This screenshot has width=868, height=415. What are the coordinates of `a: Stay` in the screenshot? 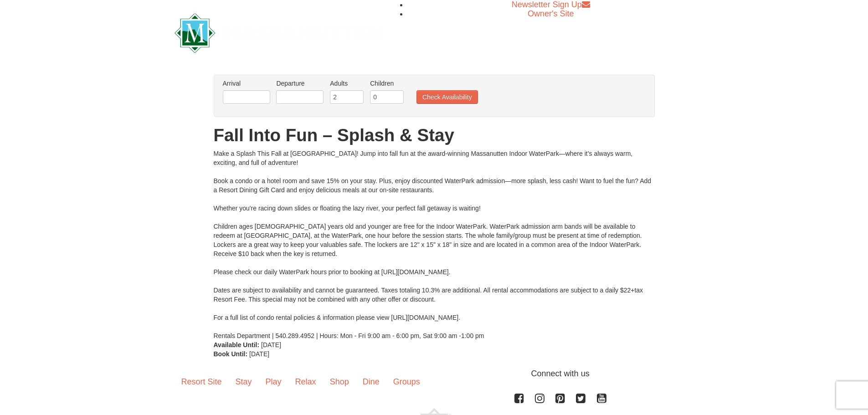 It's located at (244, 382).